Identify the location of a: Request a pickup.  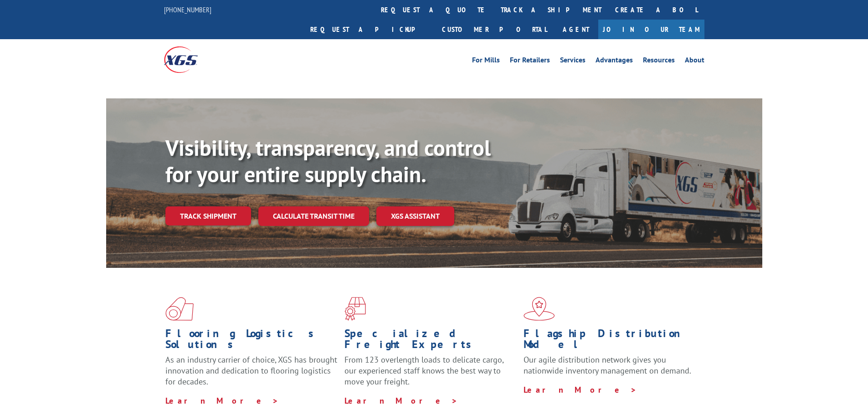
(369, 29).